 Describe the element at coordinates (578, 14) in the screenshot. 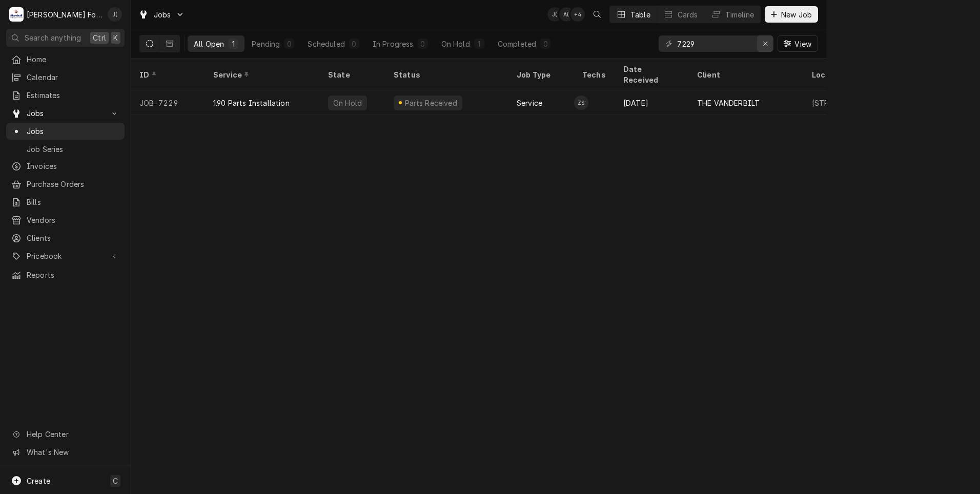

I see `div: + 4` at that location.